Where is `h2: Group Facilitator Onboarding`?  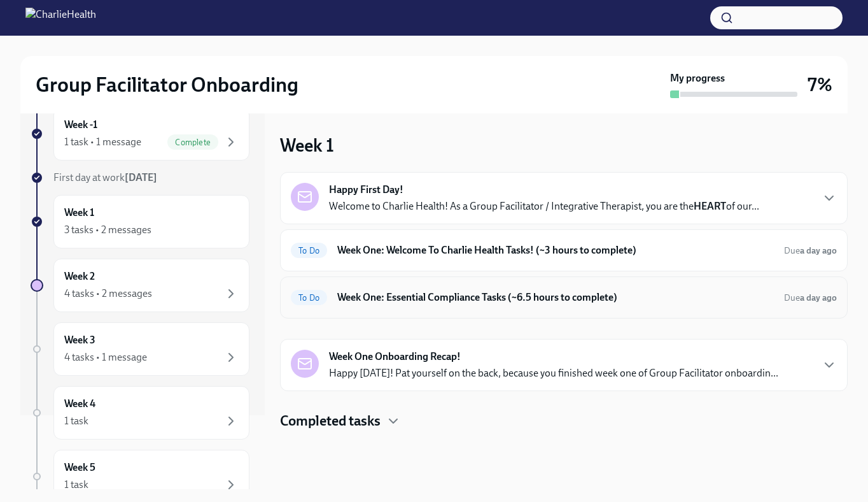 h2: Group Facilitator Onboarding is located at coordinates (167, 85).